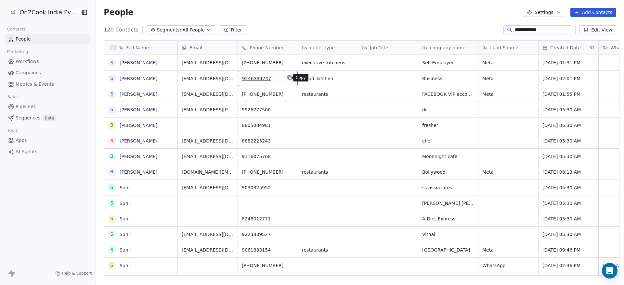 This screenshot has width=624, height=285. Describe the element at coordinates (268, 125) in the screenshot. I see `span: 8805084981` at that location.